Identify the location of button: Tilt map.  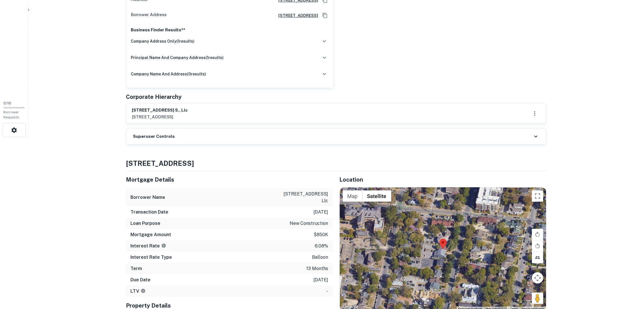
(537, 257).